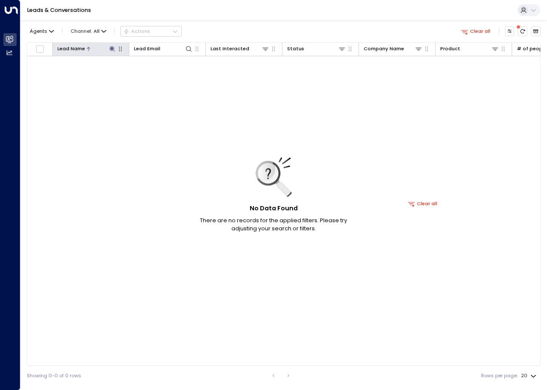  Describe the element at coordinates (536, 31) in the screenshot. I see `button: Archived Leads` at that location.